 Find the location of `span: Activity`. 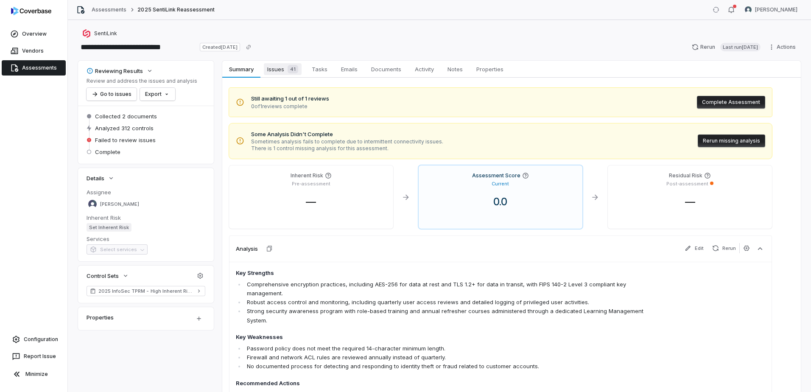

span: Activity is located at coordinates (424, 69).